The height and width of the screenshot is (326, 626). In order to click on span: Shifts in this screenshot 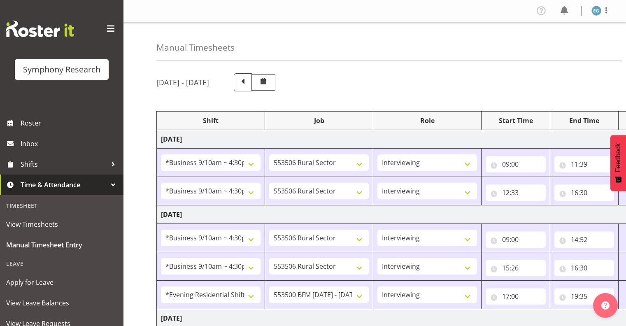, I will do `click(64, 164)`.